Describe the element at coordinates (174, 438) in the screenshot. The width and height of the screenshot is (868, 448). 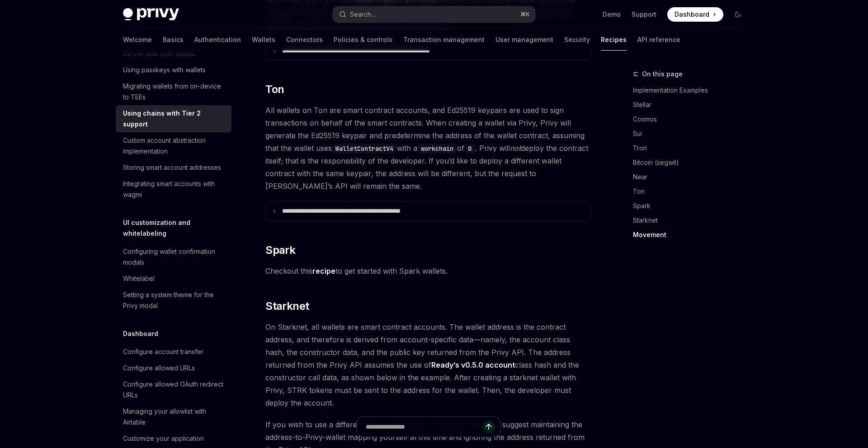
I see `a: Customize your application` at that location.